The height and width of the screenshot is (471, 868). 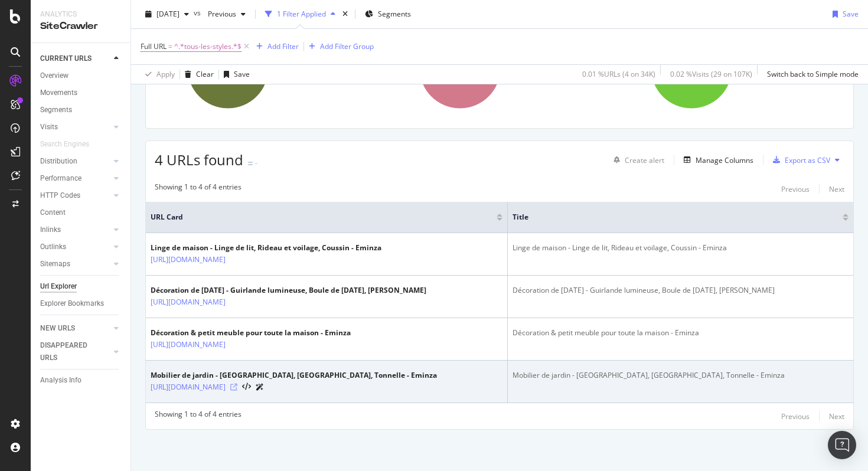 I want to click on button: View HTML Source, so click(x=246, y=387).